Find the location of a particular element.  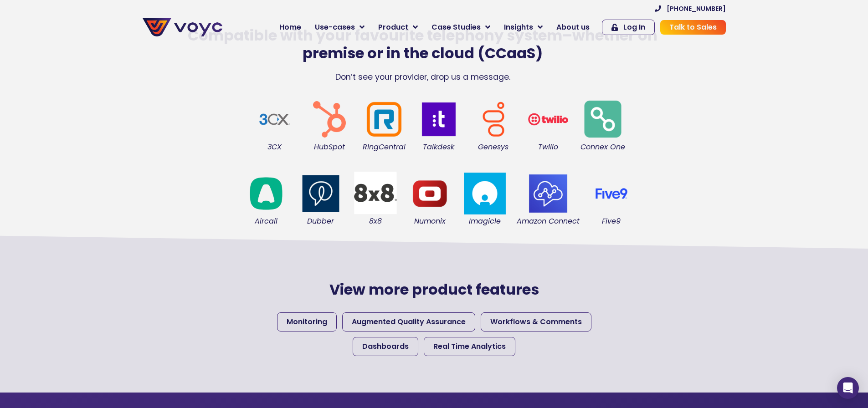

figcaption: Numonix is located at coordinates (430, 221).